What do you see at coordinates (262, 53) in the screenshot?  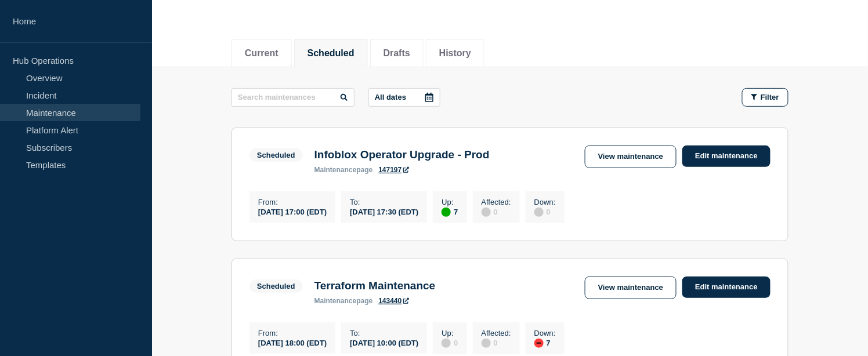 I see `button: Current` at bounding box center [262, 53].